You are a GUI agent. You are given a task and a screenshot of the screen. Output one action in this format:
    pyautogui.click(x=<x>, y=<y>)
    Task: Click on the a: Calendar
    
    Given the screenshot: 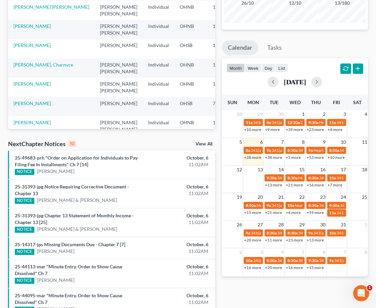 What is the action you would take?
    pyautogui.click(x=240, y=48)
    